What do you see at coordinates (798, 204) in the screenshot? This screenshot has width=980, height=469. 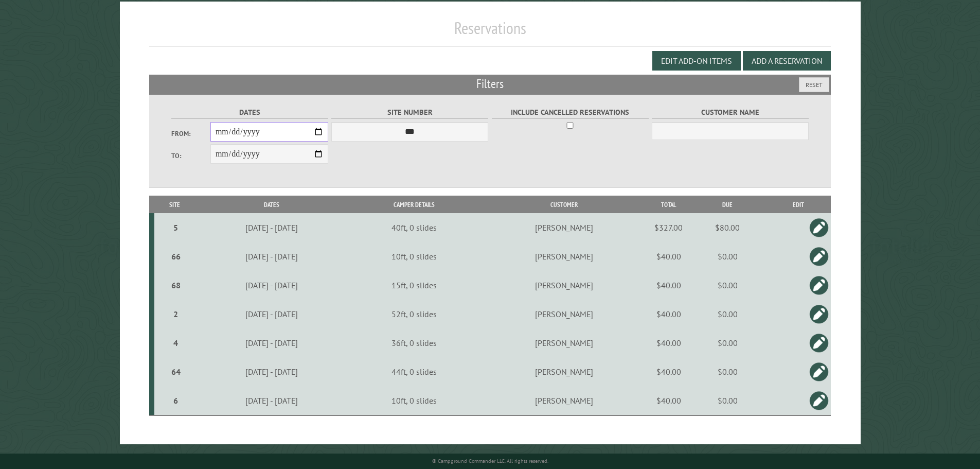 I see `th: Edit` at bounding box center [798, 204].